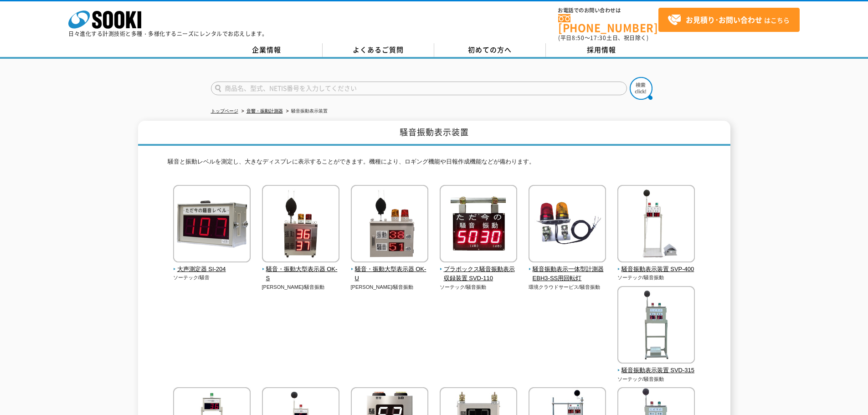  Describe the element at coordinates (603, 38) in the screenshot. I see `span: (平日 ～ 土日、祝日除く)` at that location.